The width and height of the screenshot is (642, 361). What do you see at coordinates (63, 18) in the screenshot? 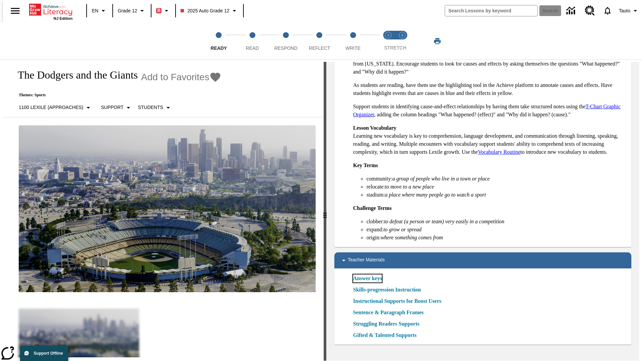
I see `span: NJ Edition` at bounding box center [63, 18].